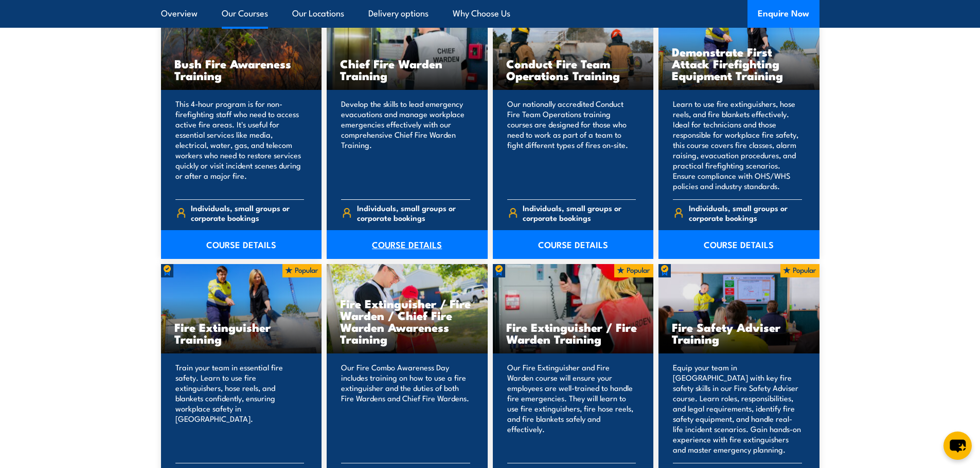 Image resolution: width=980 pixels, height=468 pixels. What do you see at coordinates (739, 63) in the screenshot?
I see `h3: Demonstrate First Attack Firefighting Equipment Training` at bounding box center [739, 63].